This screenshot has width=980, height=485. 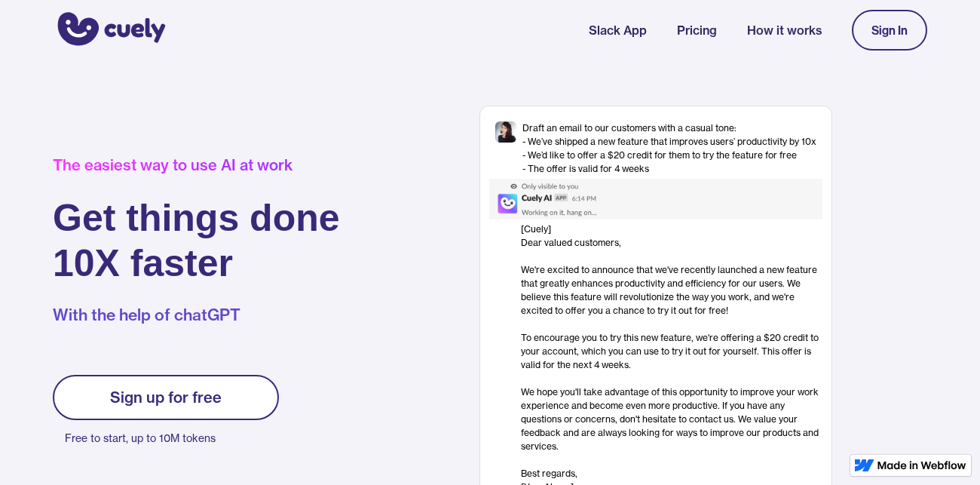 What do you see at coordinates (109, 30) in the screenshot?
I see `a: home` at bounding box center [109, 30].